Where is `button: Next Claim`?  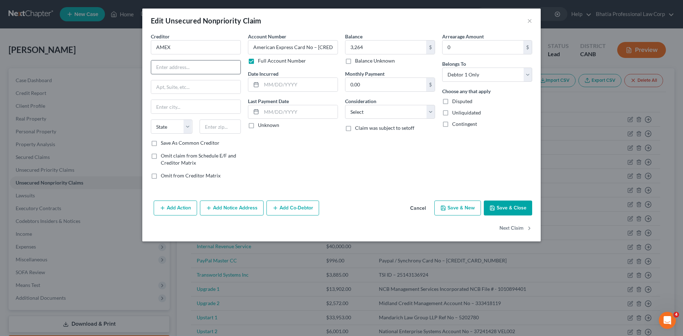
button: Next Claim is located at coordinates (516, 229).